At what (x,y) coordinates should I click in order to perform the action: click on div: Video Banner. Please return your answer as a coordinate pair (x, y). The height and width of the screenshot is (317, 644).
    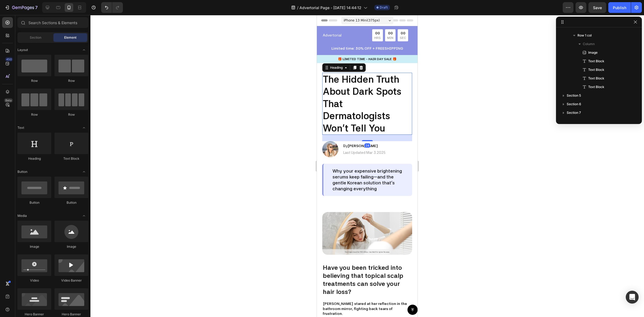
    Looking at the image, I should click on (71, 280).